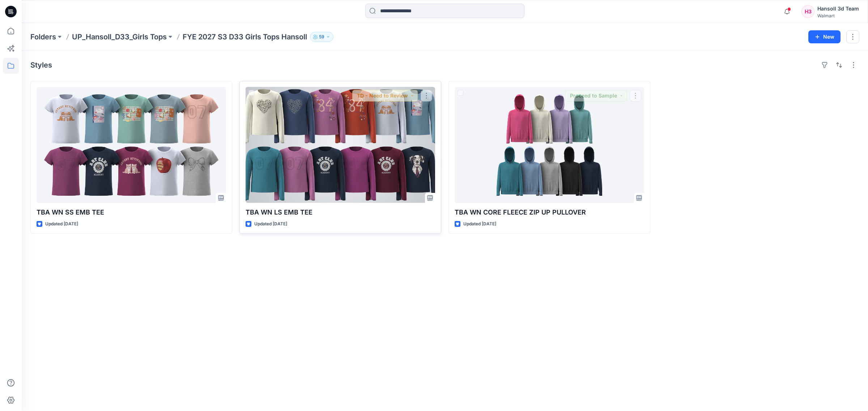 The height and width of the screenshot is (411, 868). Describe the element at coordinates (43, 37) in the screenshot. I see `a: Folders` at that location.